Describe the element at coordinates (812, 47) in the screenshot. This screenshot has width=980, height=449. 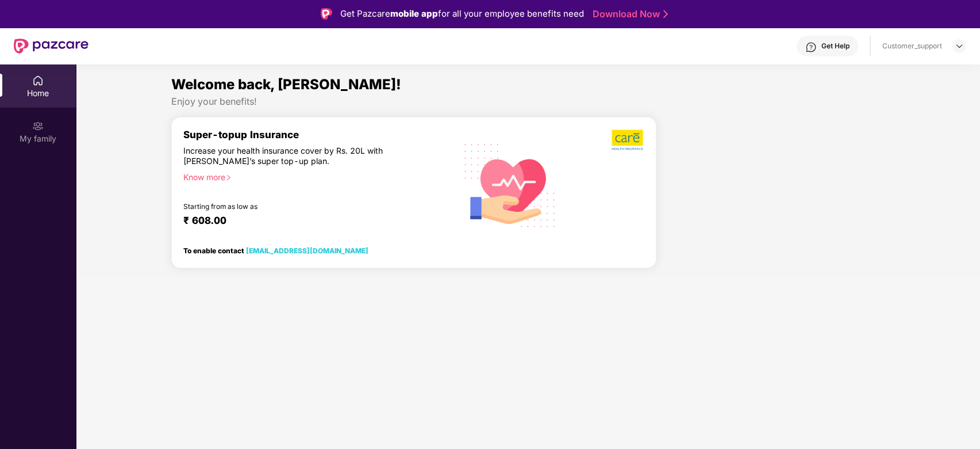
I see `img: svg+xml;base64,PHN2ZyBpZD0iSGVscC0zMngzMiIgeG1sbnM9Imh0dHA6Ly93d3cudzMub3JnLzIwMDAvc3ZnIiB3aWR0aD...` at that location.